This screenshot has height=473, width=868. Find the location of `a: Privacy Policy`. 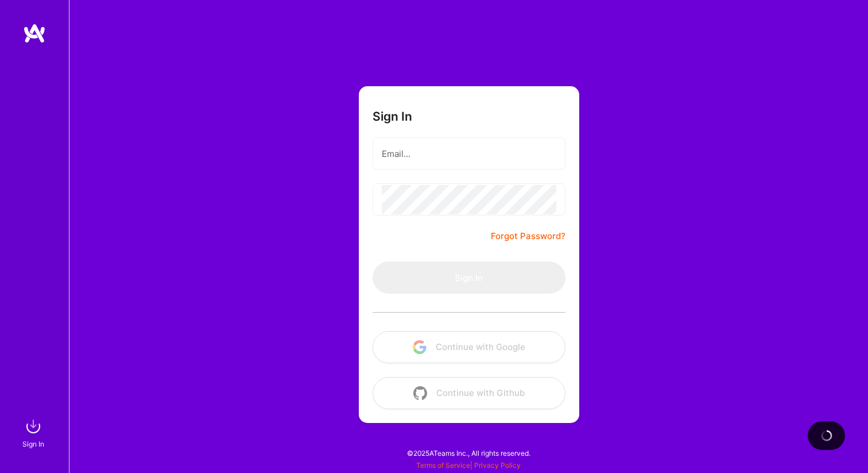

a: Privacy Policy is located at coordinates (497, 464).